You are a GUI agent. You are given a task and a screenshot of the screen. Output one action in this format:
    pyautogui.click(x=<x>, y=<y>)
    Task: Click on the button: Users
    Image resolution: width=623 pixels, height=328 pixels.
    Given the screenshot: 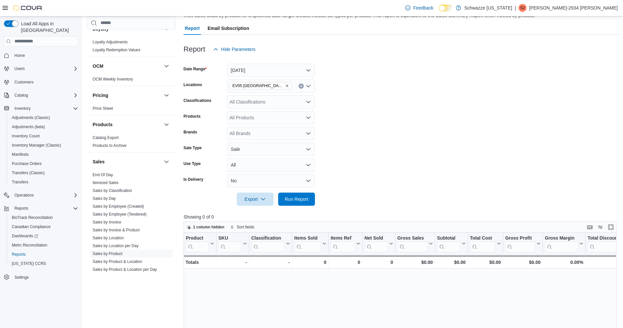 What is the action you would take?
    pyautogui.click(x=41, y=69)
    